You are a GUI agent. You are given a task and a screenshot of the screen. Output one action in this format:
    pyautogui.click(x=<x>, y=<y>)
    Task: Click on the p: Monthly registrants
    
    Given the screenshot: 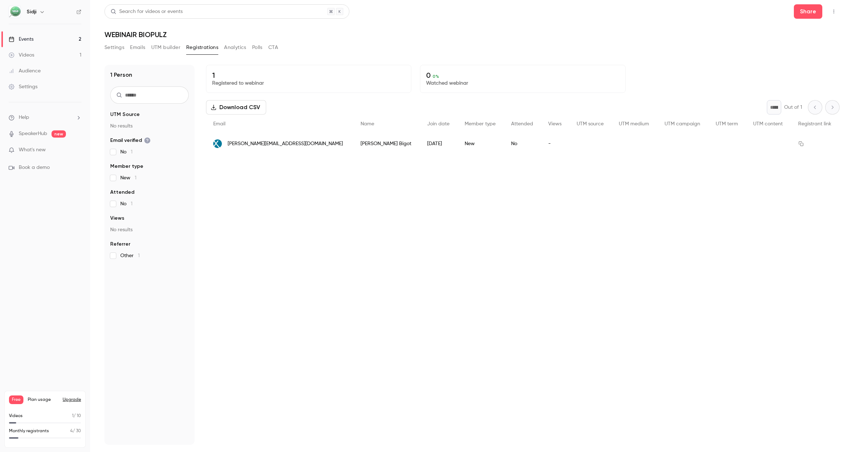 What is the action you would take?
    pyautogui.click(x=29, y=431)
    